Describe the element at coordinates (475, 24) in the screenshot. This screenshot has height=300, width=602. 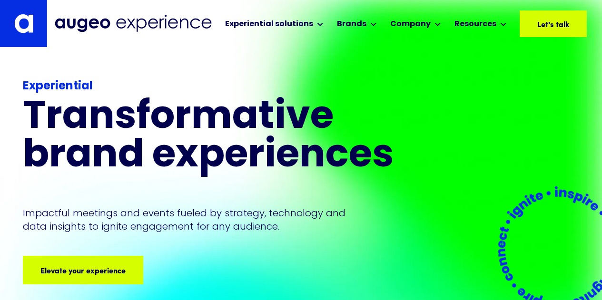
I see `div: Resources` at that location.